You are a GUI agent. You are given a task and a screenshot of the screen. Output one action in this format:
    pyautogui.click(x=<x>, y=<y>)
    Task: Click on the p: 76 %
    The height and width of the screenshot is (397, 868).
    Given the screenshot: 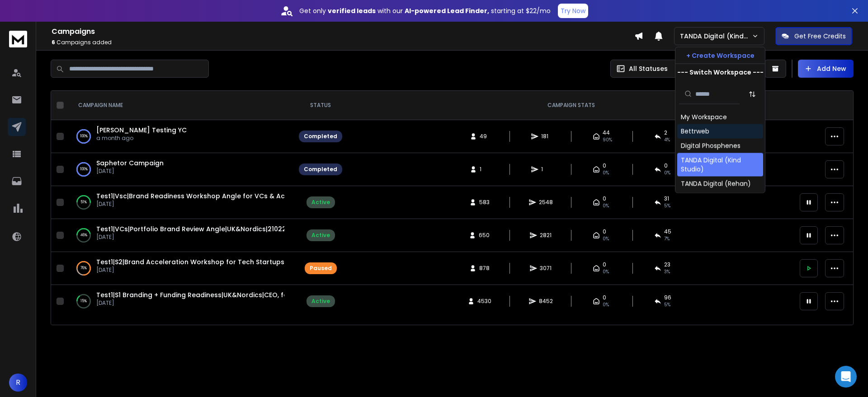 What is the action you would take?
    pyautogui.click(x=83, y=268)
    